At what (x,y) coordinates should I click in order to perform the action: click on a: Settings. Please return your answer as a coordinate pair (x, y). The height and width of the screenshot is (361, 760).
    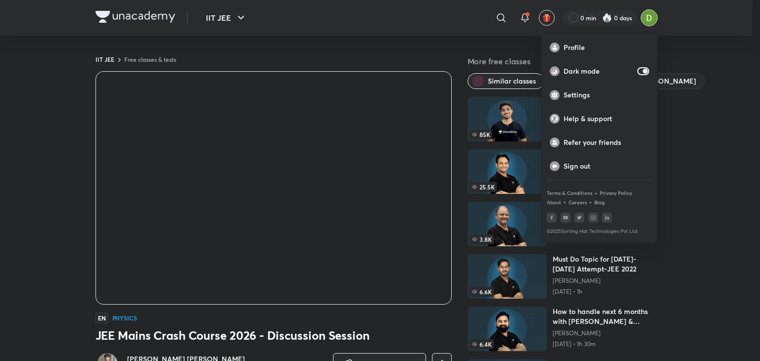
    Looking at the image, I should click on (599, 95).